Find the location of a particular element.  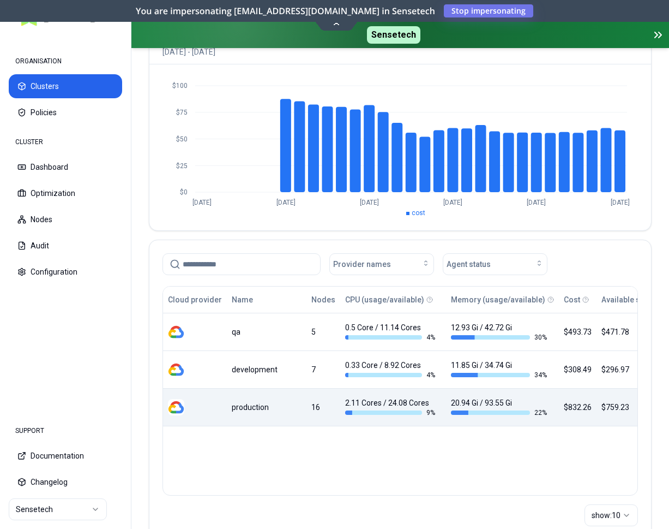

tspan: $50 is located at coordinates (182, 139).